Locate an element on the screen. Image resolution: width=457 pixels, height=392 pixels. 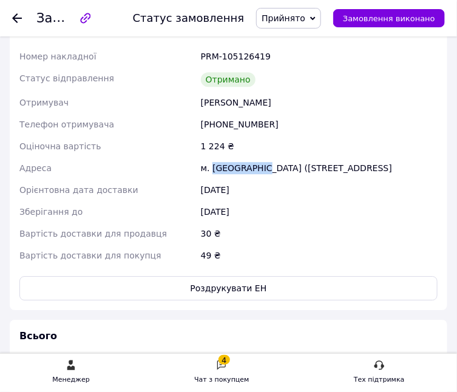
div: Отримано is located at coordinates (228, 80).